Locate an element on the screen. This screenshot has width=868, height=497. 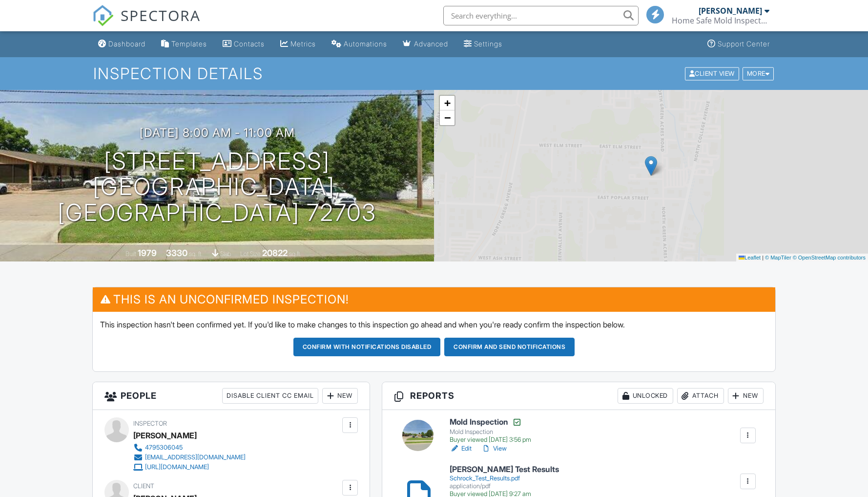
div: Client View is located at coordinates (712, 73).